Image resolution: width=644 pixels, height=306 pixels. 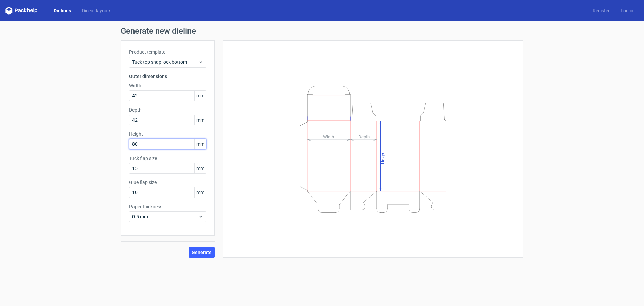 What do you see at coordinates (201, 252) in the screenshot?
I see `span: Generate` at bounding box center [201, 252].